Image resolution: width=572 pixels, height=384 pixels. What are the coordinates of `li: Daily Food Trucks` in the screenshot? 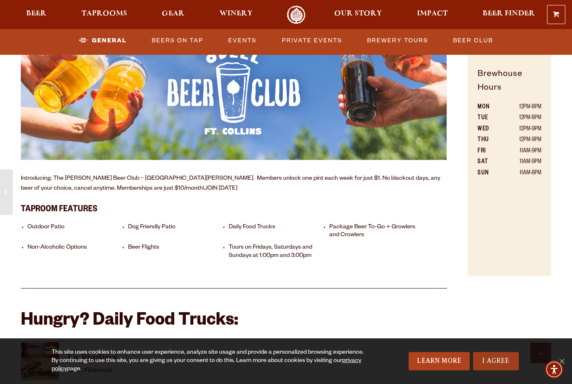 It's located at (277, 232).